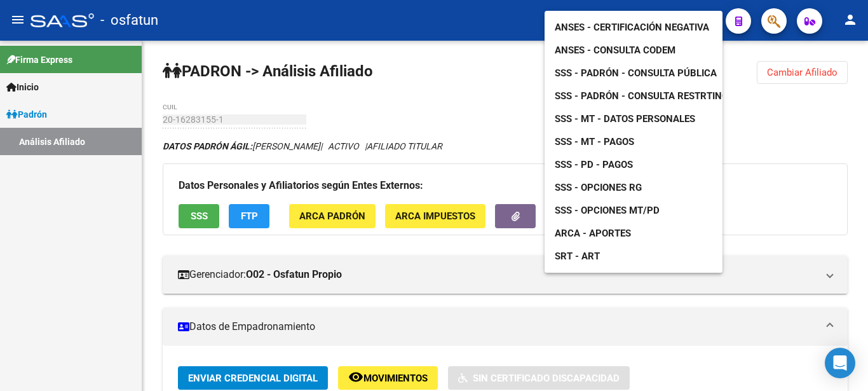 This screenshot has height=391, width=868. I want to click on a: SSS - Opciones MT/PD, so click(607, 210).